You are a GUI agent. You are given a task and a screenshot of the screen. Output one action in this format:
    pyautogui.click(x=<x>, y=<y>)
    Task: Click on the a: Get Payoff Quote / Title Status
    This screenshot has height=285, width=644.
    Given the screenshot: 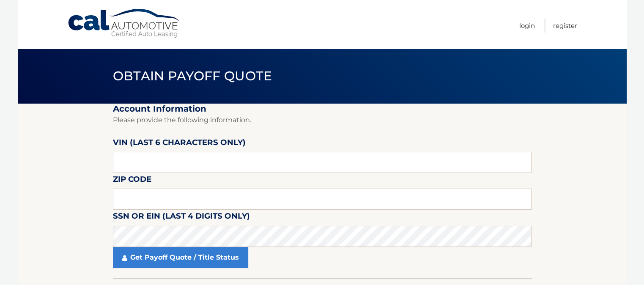 What is the action you would take?
    pyautogui.click(x=180, y=257)
    